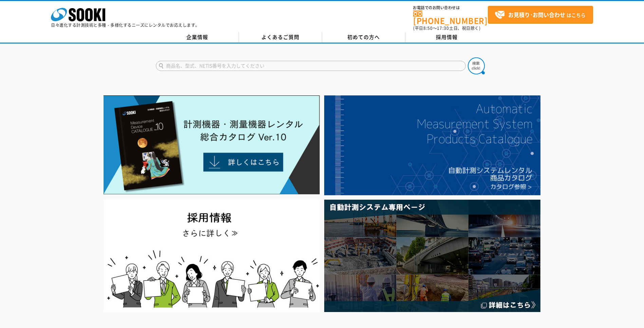  What do you see at coordinates (450, 8) in the screenshot?
I see `span: お電話でのお問い合わせは` at bounding box center [450, 8].